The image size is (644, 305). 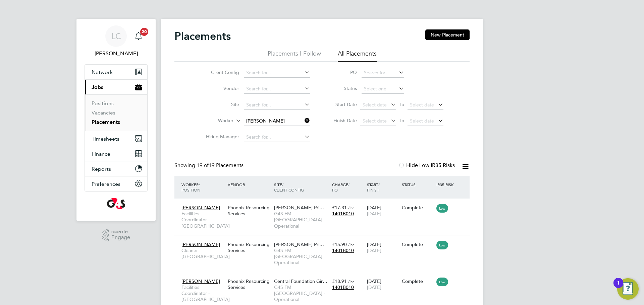 I want to click on nav: Main navigation, so click(x=116, y=120).